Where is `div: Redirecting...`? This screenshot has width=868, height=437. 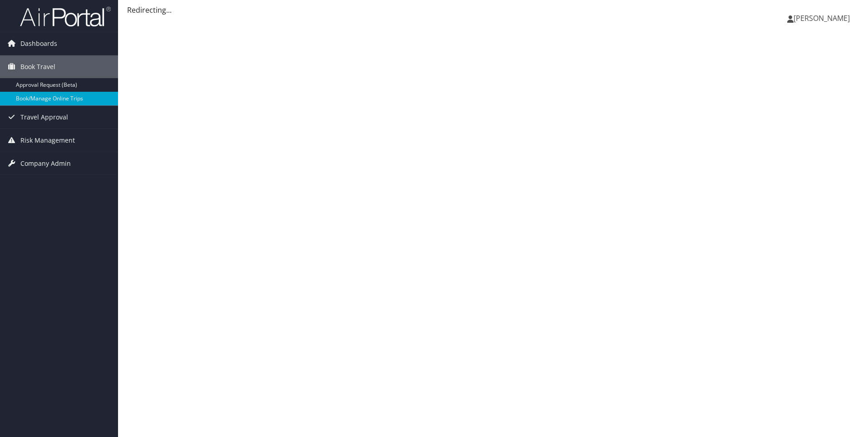
div: Redirecting... is located at coordinates (493, 10).